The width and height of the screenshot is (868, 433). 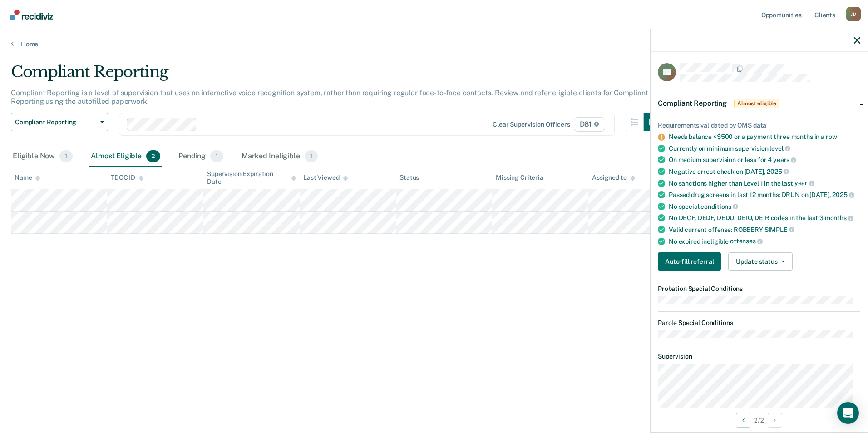 What do you see at coordinates (764, 218) in the screenshot?
I see `div: No DECF, DEDF, DEDU, DEIO, DEIR codes in the last 3` at bounding box center [764, 218].